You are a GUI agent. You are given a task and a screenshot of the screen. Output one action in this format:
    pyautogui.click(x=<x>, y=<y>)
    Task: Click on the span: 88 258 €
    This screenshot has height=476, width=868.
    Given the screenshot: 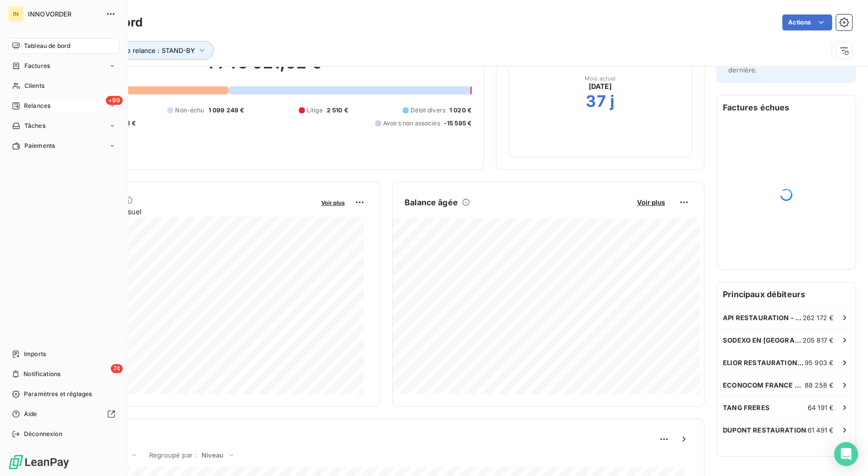 What is the action you would take?
    pyautogui.click(x=819, y=385)
    